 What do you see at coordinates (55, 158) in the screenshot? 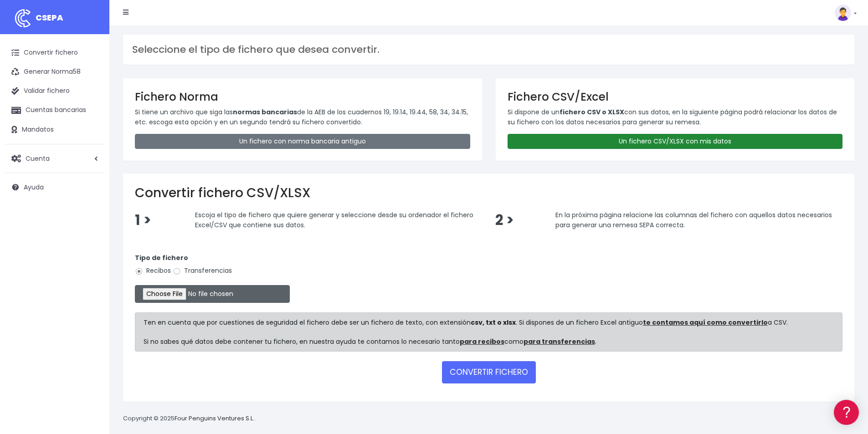
I see `a: Cuenta` at bounding box center [55, 158].